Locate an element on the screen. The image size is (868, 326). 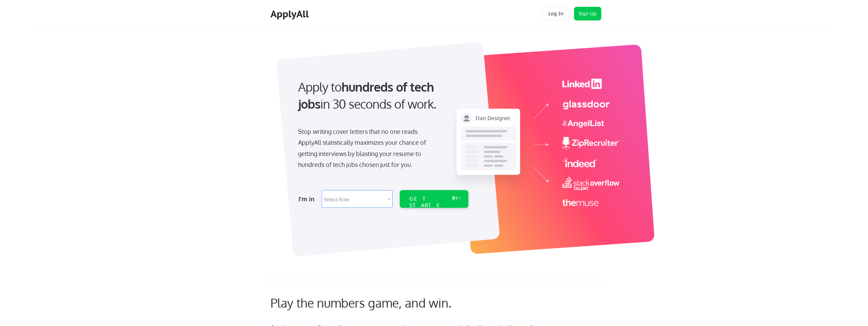
div: I'm in is located at coordinates (308, 199).